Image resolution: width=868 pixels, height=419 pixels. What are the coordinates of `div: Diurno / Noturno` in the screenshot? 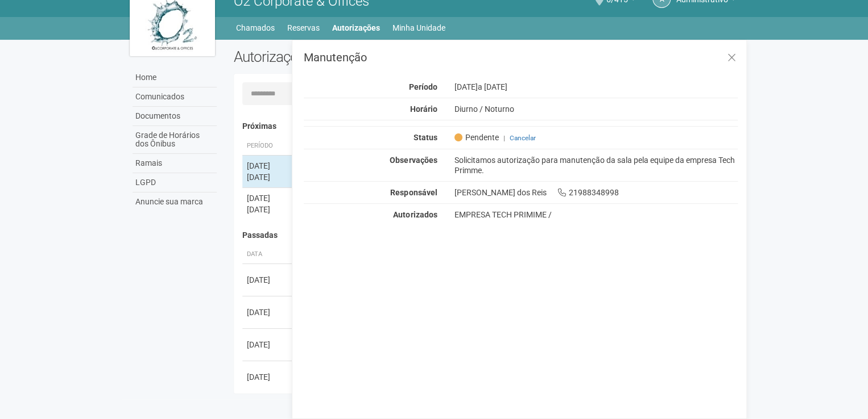 It's located at (596, 109).